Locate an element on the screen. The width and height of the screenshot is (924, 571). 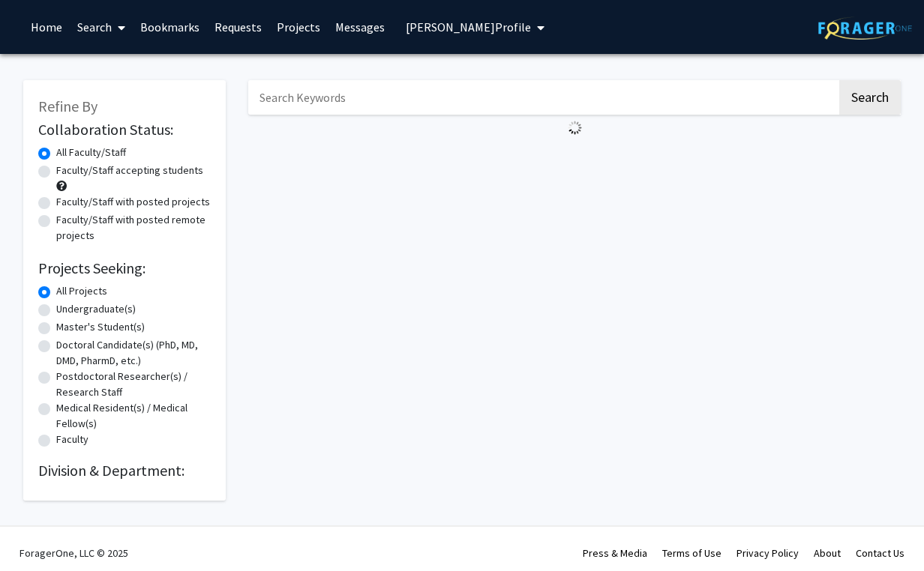
img: Loading is located at coordinates (574, 127).